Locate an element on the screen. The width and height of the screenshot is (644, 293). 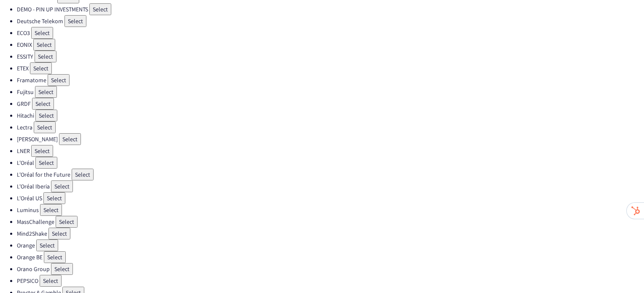
li: DEMO - PIN UP INVESTMENTS is located at coordinates (331, 9).